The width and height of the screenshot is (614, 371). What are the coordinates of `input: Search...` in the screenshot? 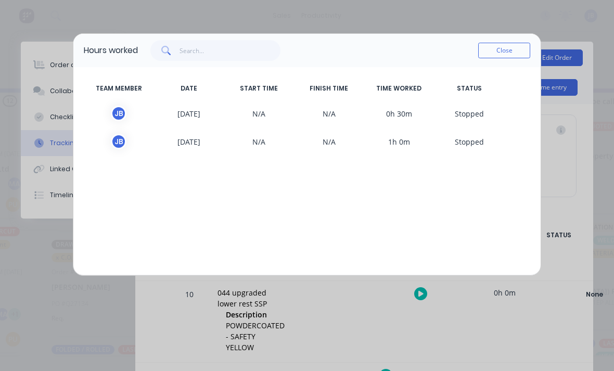 It's located at (230, 50).